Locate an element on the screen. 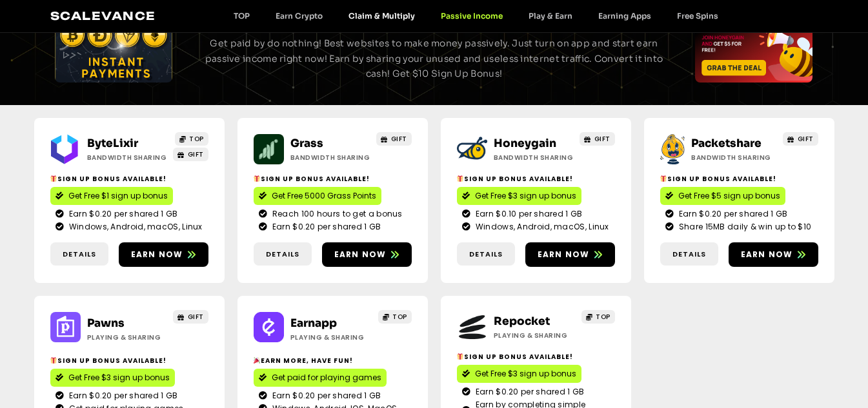 The height and width of the screenshot is (408, 868). a: Pawns is located at coordinates (105, 323).